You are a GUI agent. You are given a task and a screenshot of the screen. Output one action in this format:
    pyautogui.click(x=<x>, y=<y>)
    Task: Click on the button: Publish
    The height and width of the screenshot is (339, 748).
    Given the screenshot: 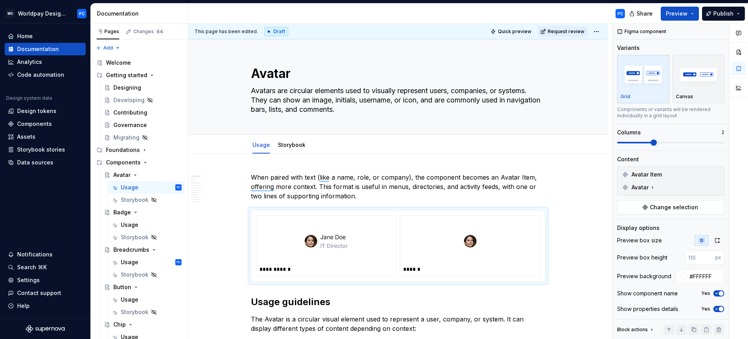 What is the action you would take?
    pyautogui.click(x=724, y=14)
    